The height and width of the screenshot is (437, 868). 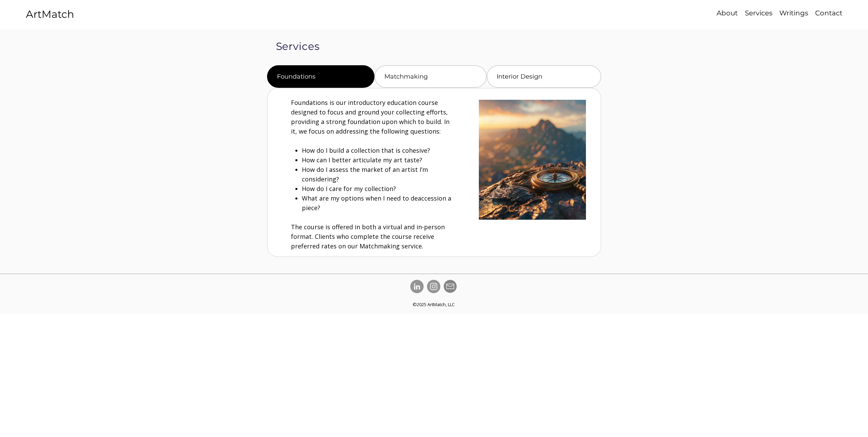 I want to click on svg: ArtMatch Art Advisory Email Contact, so click(x=450, y=286).